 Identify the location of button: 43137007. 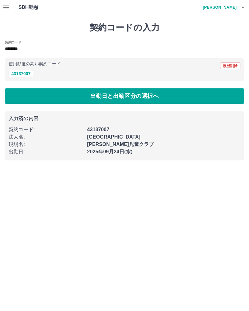
(21, 74).